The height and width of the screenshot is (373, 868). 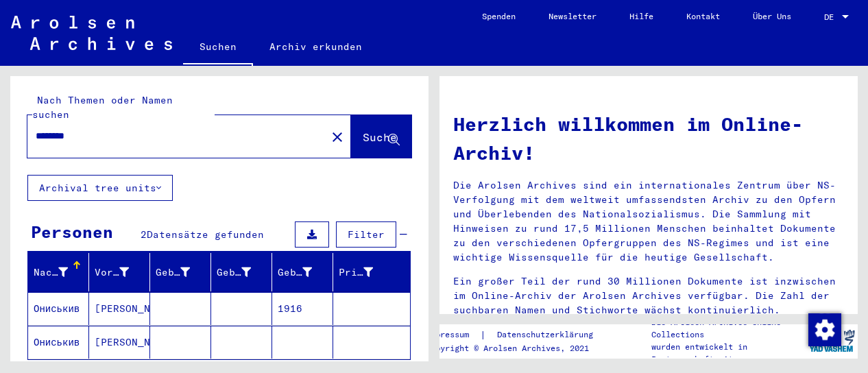 What do you see at coordinates (453, 335) in the screenshot?
I see `a: Impressum` at bounding box center [453, 335].